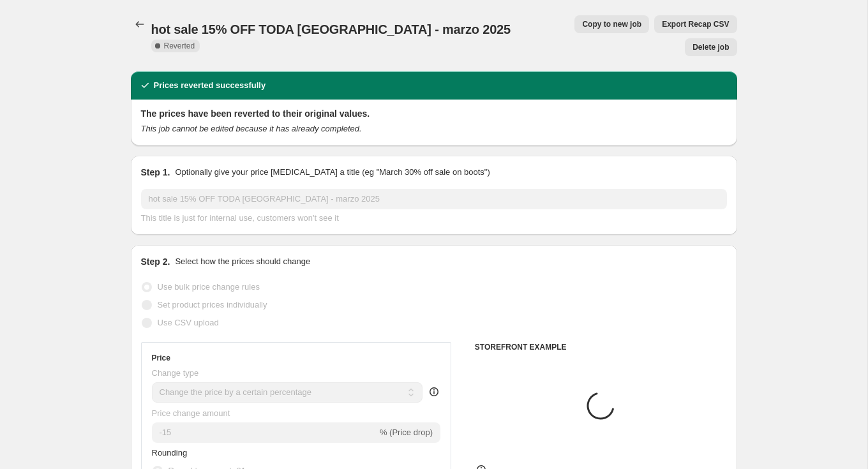 This screenshot has height=469, width=868. I want to click on input: 30% off holiday sale, so click(434, 199).